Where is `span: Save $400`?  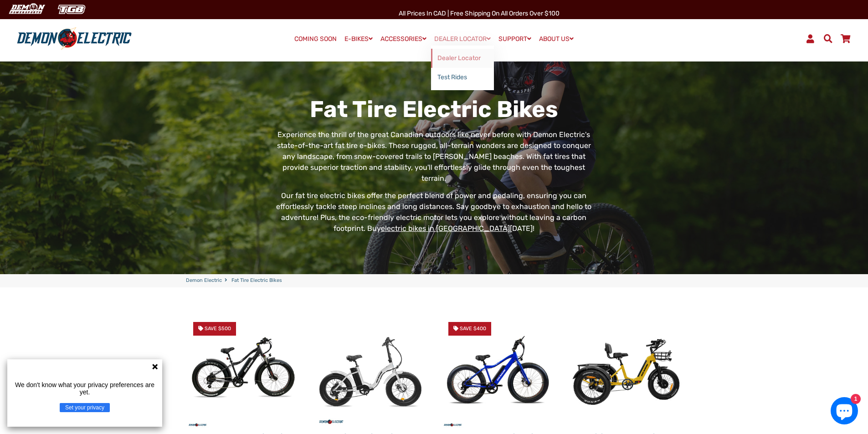 span: Save $400 is located at coordinates (472, 327).